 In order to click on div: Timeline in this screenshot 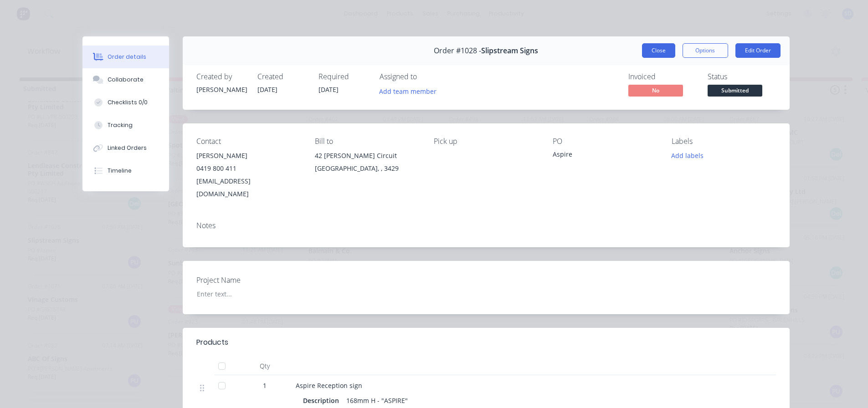, I will do `click(119, 170)`.